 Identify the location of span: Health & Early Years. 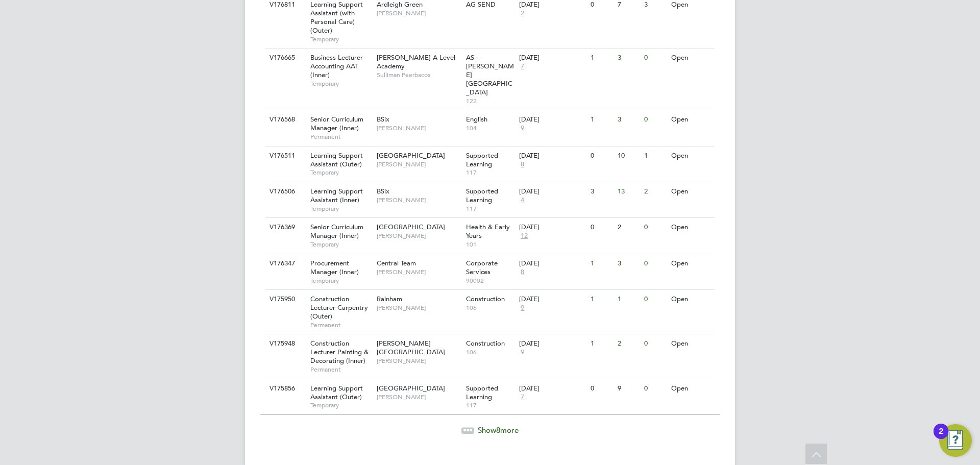
(488, 231).